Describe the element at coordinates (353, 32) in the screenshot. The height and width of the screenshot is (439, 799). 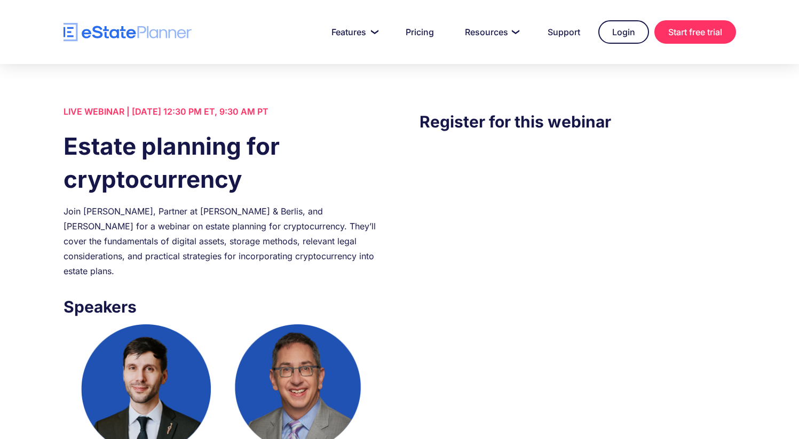
I see `a: Features` at that location.